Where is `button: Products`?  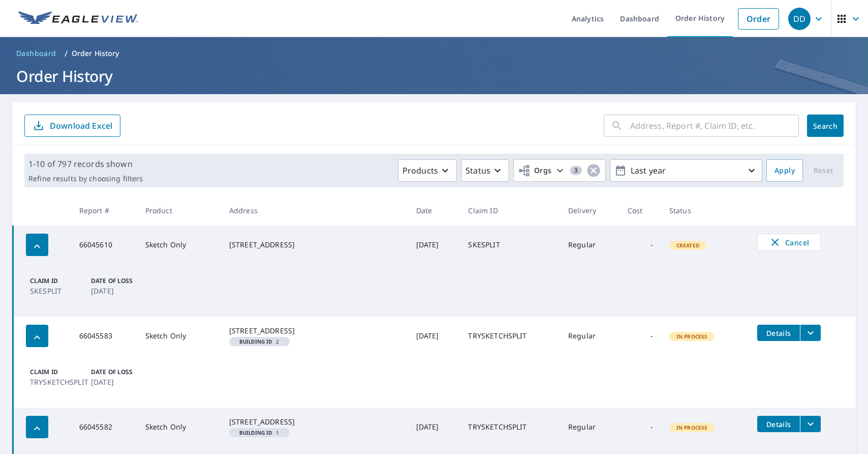
button: Products is located at coordinates (427, 170).